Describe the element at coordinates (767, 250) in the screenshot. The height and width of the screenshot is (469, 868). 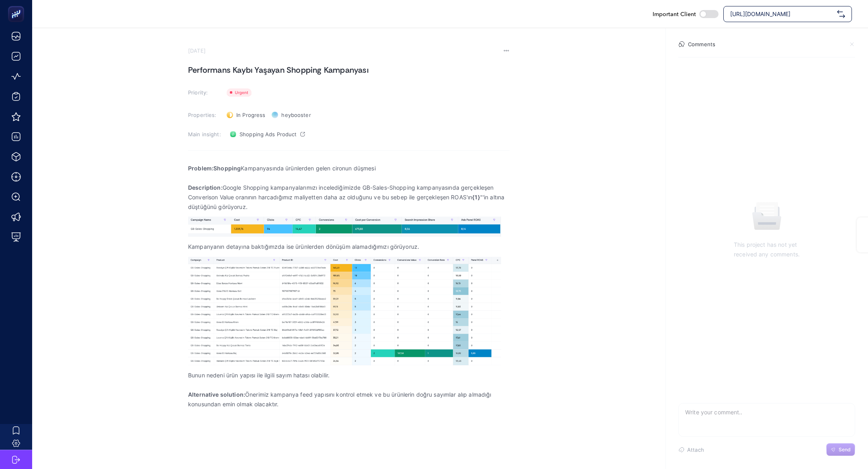
I see `p: This project has not yet received any comments.` at that location.